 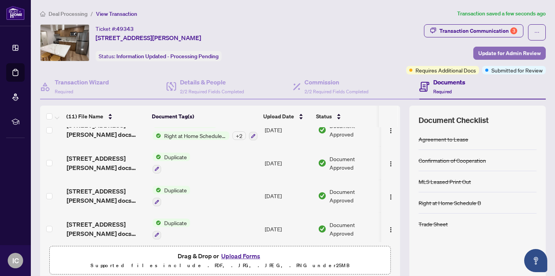 What do you see at coordinates (517, 70) in the screenshot?
I see `span: Submitted for Review` at bounding box center [517, 70].